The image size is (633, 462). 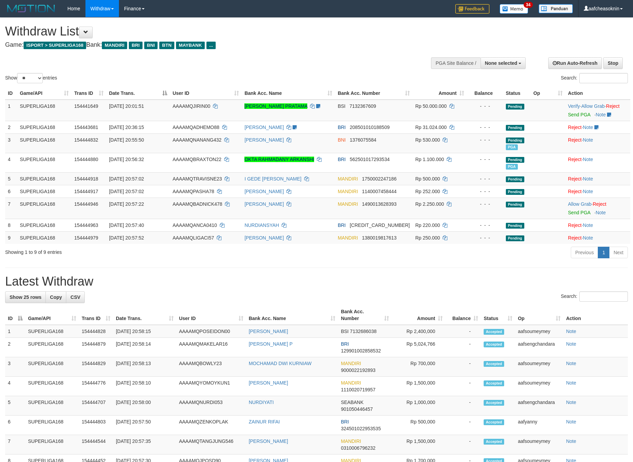 What do you see at coordinates (210, 31) in the screenshot?
I see `h1: Withdraw List` at bounding box center [210, 31].